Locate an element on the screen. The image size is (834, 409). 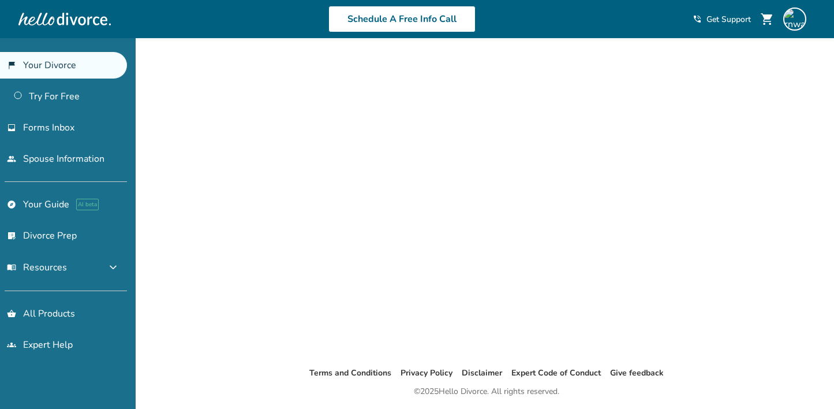
span: list_alt_check is located at coordinates (12, 236).